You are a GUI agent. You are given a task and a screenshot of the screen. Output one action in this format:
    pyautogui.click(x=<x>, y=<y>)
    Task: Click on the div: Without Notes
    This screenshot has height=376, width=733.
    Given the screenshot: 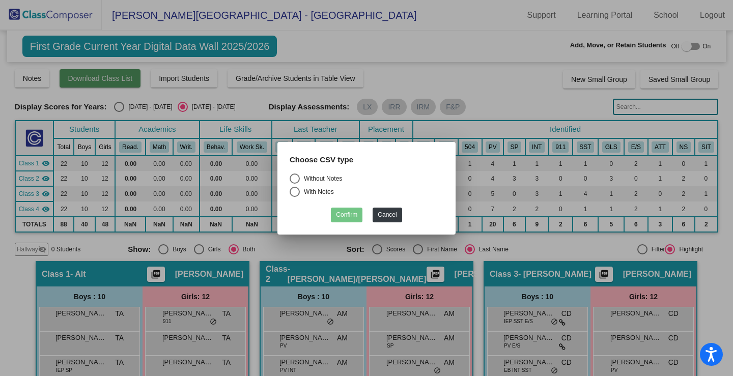 What is the action you would take?
    pyautogui.click(x=321, y=178)
    